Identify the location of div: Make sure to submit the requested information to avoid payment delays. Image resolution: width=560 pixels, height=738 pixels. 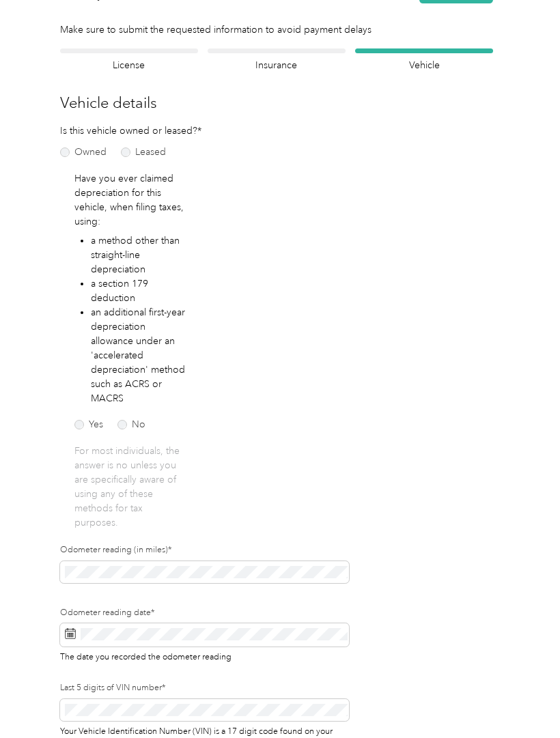
(276, 30).